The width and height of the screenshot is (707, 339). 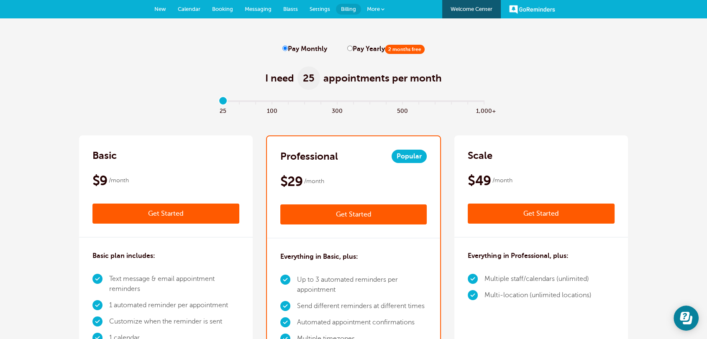 What do you see at coordinates (189, 9) in the screenshot?
I see `span: Calendar` at bounding box center [189, 9].